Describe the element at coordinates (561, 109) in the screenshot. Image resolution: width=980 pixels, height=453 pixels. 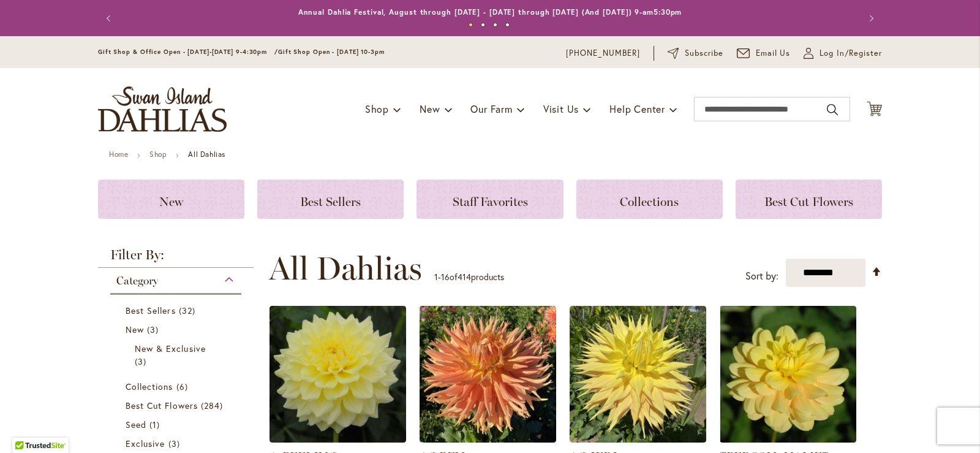
I see `span: Visit Us` at that location.